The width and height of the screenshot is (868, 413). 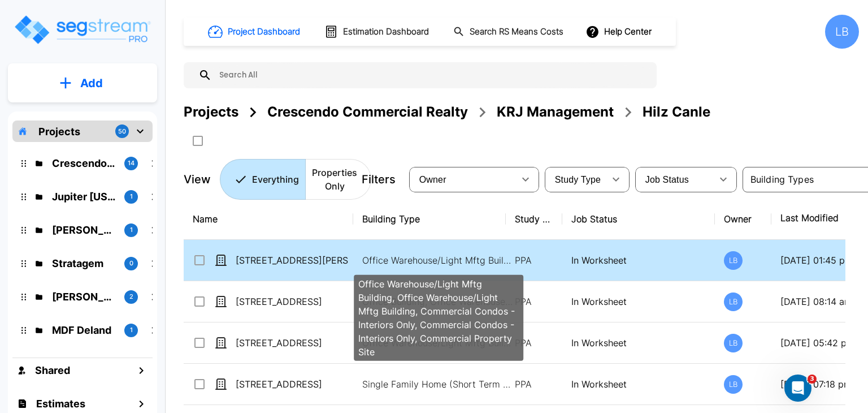 What do you see at coordinates (255, 32) in the screenshot?
I see `button: Project Dashboard` at bounding box center [255, 32].